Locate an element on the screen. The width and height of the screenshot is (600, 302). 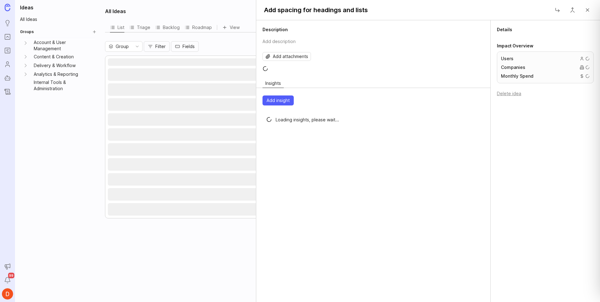
button: Notifications is located at coordinates (7, 281).